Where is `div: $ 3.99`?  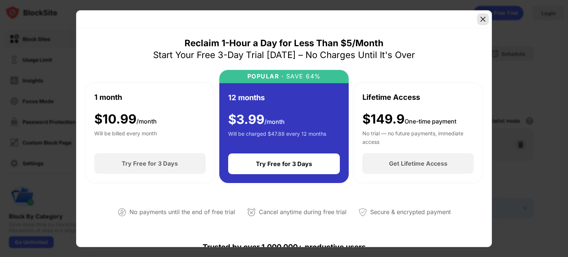 div: $ 3.99 is located at coordinates (256, 119).